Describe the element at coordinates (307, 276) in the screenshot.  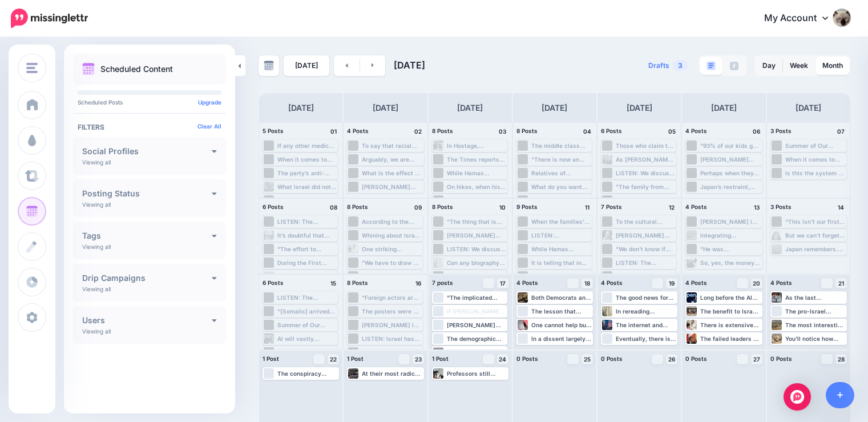
I see `div: The woke right has adapted this and created what I call critical religion theory. It holds that a...` at that location.